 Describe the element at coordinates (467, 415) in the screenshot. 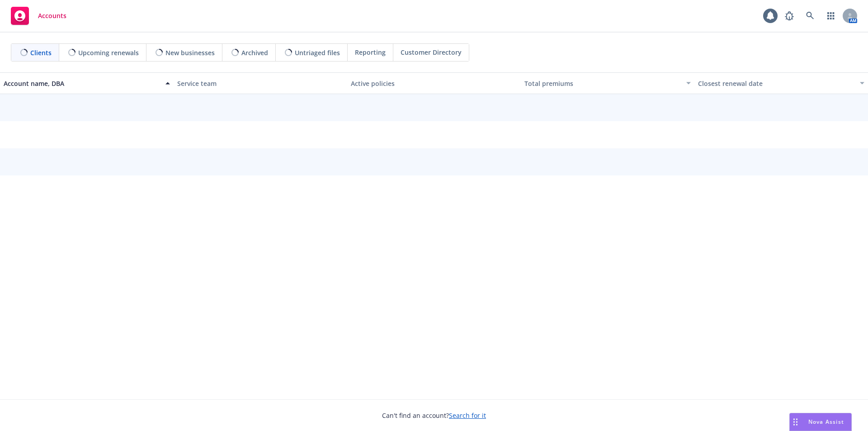

I see `a: Search for it` at that location.